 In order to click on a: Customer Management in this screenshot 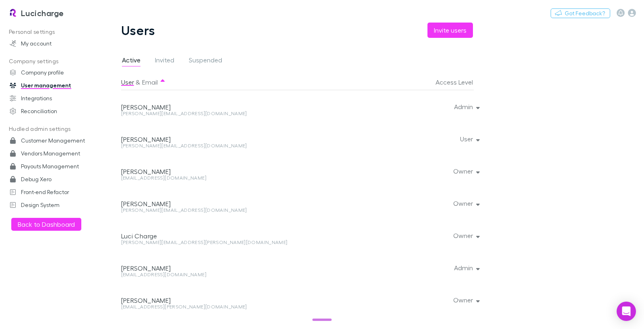, I will do `click(54, 141)`.